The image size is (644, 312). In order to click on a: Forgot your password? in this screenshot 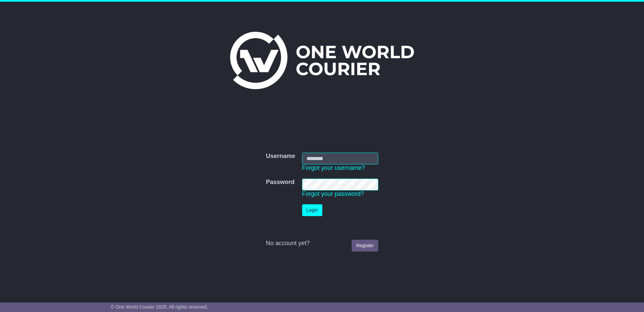, I will do `click(333, 193)`.